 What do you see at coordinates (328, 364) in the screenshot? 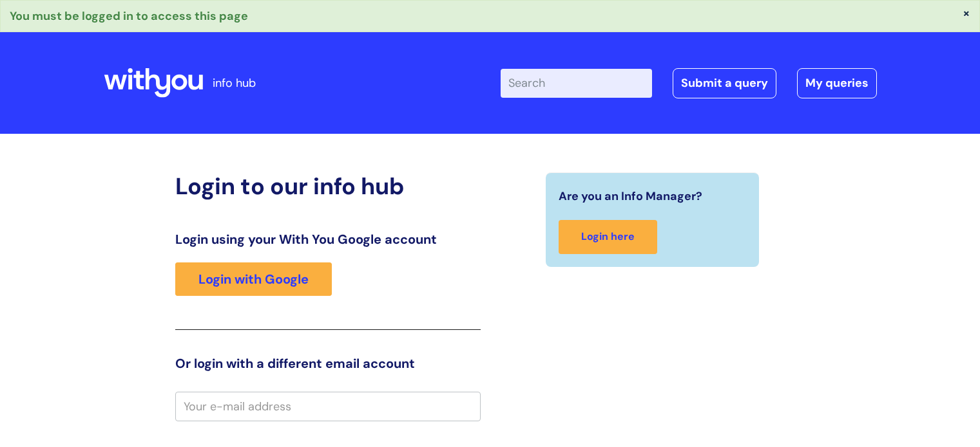
I see `h3: Or login with a different email account` at bounding box center [328, 364].